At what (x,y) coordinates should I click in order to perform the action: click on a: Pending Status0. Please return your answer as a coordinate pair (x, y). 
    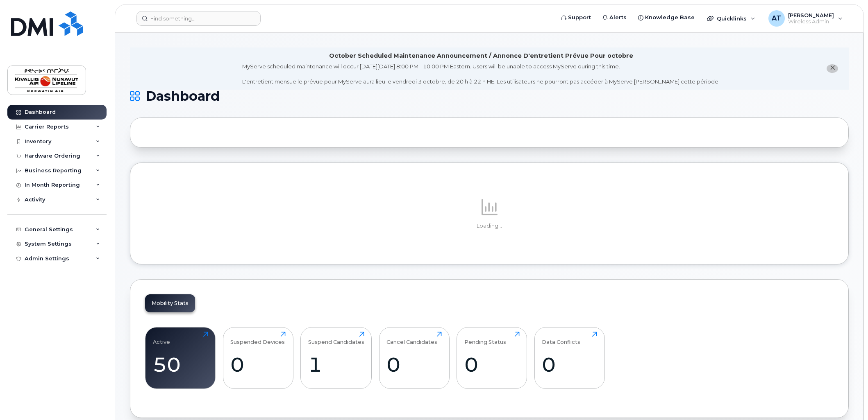
    Looking at the image, I should click on (492, 358).